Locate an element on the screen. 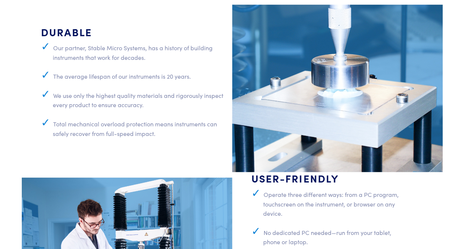 Image resolution: width=464 pixels, height=249 pixels. h4: User-friendly is located at coordinates (320, 178).